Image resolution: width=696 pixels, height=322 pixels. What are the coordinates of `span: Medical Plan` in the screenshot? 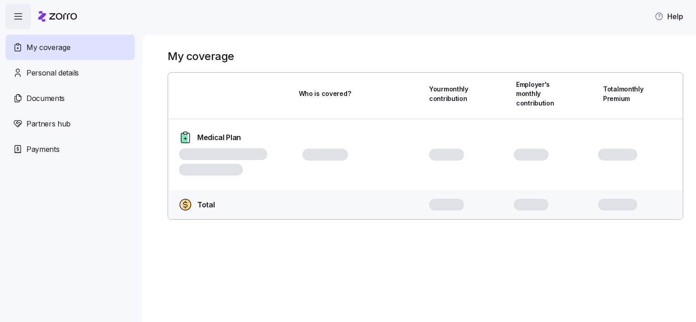 It's located at (219, 138).